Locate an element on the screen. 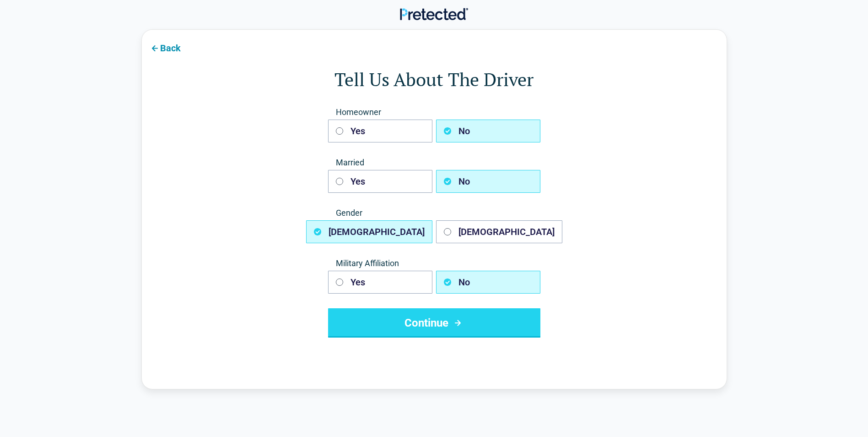 Image resolution: width=868 pixels, height=437 pixels. span: Married is located at coordinates (434, 163).